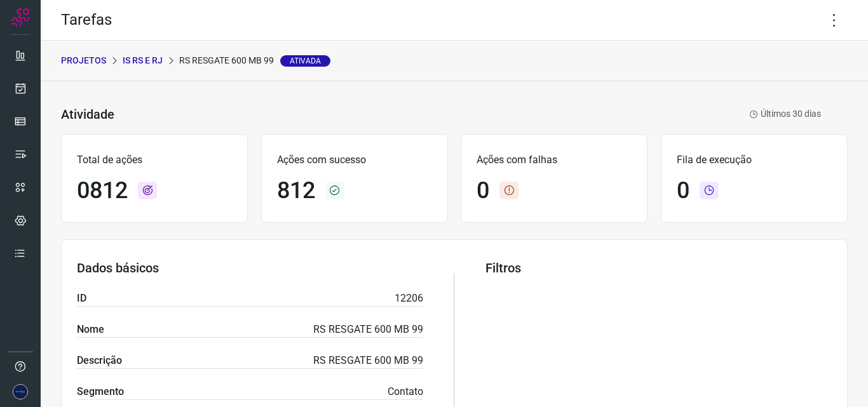  What do you see at coordinates (102, 191) in the screenshot?
I see `h1: 0812` at bounding box center [102, 191].